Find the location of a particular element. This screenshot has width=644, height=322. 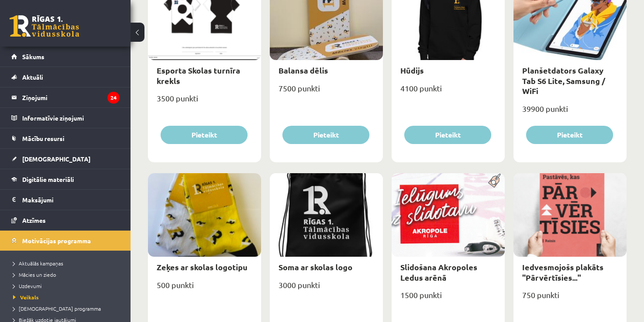

a: Maksājumi is located at coordinates (65, 200).